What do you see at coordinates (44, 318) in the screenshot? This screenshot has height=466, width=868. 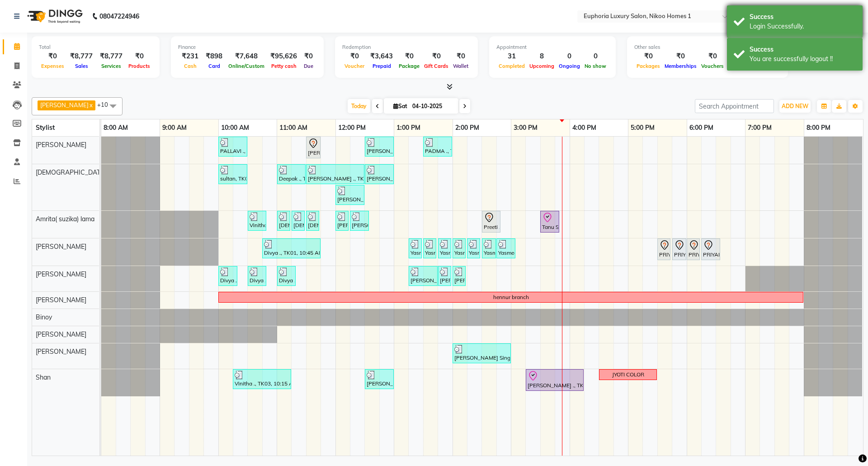 I see `span: Binoy` at bounding box center [44, 318].